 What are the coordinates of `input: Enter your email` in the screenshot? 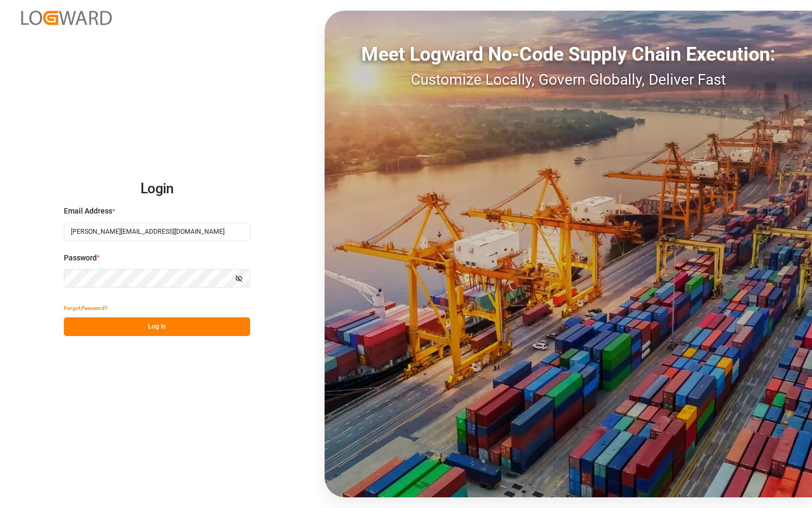 It's located at (157, 232).